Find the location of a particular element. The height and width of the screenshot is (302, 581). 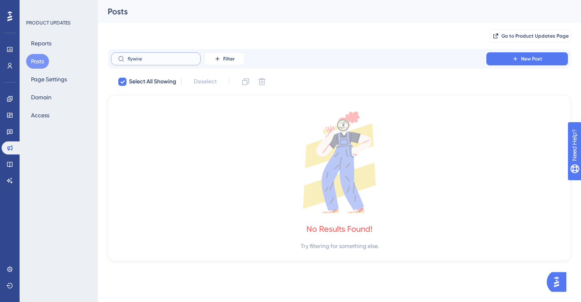

button: Access is located at coordinates (40, 115).